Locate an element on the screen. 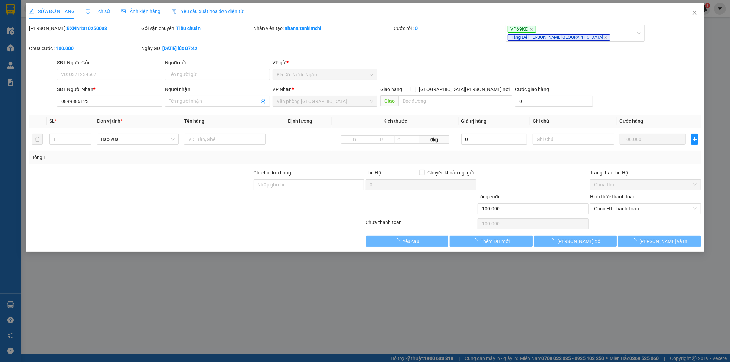  div: SĐT Người Nhận is located at coordinates (109, 89).